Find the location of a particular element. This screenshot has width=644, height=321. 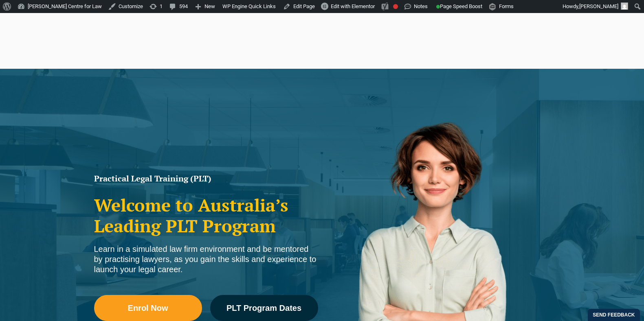

a: PLT Program Dates is located at coordinates (264, 308).